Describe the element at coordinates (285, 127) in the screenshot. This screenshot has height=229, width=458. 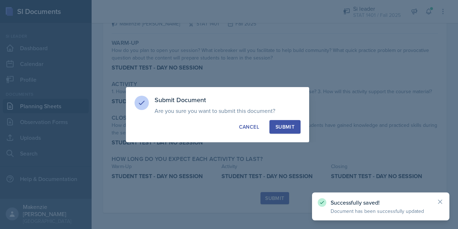
I see `button: Submit` at that location.